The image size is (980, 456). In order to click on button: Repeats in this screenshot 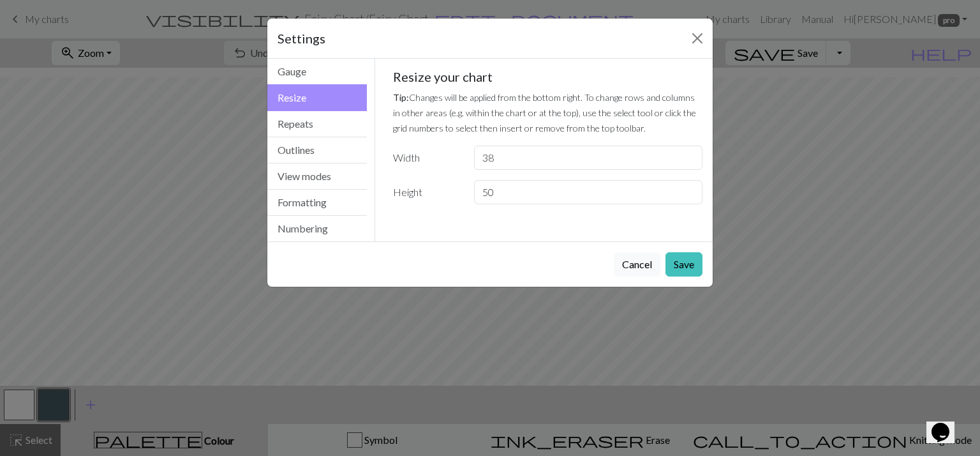, I will do `click(317, 124)`.